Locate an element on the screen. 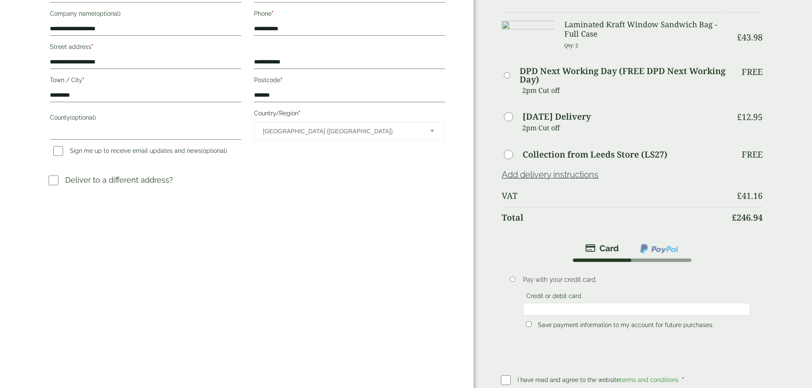 This screenshot has height=388, width=812. input: Sign me up to receive email updates and news(optional) is located at coordinates (58, 151).